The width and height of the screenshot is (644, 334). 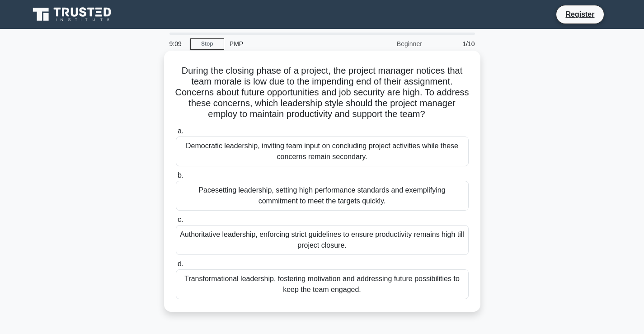 What do you see at coordinates (322, 196) in the screenshot?
I see `div: Pacesetting leadership, setting high performance standards and exemplifying commitment to meet th...` at bounding box center [322, 196].